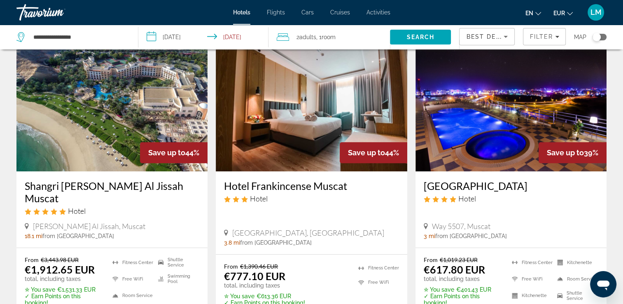  What do you see at coordinates (420, 37) in the screenshot?
I see `button: Search` at bounding box center [420, 37].